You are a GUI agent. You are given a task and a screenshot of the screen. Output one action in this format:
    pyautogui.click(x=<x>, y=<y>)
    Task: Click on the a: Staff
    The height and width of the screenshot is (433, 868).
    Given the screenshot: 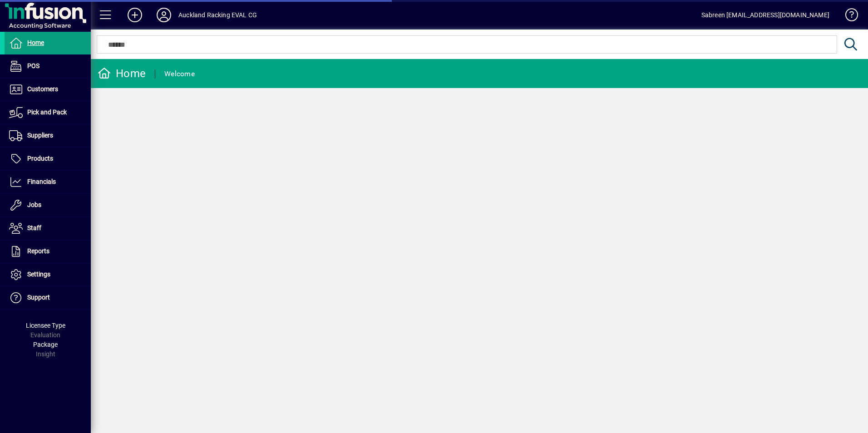 What is the action you would take?
    pyautogui.click(x=48, y=229)
    